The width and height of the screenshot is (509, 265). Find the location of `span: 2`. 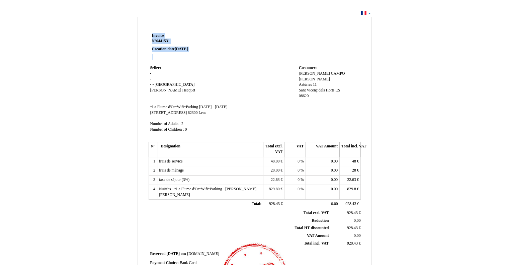

span: 2 is located at coordinates (182, 124).